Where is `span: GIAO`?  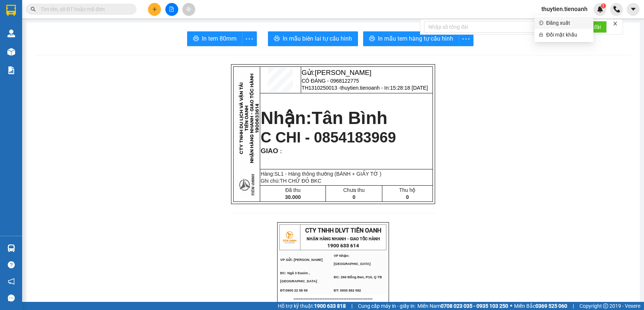 span: GIAO is located at coordinates (269, 151).